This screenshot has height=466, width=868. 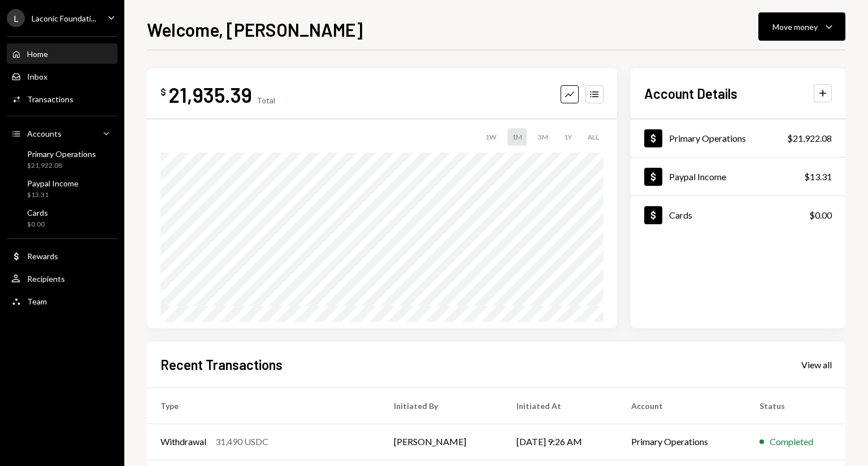 I want to click on div: 21,935.39, so click(x=210, y=94).